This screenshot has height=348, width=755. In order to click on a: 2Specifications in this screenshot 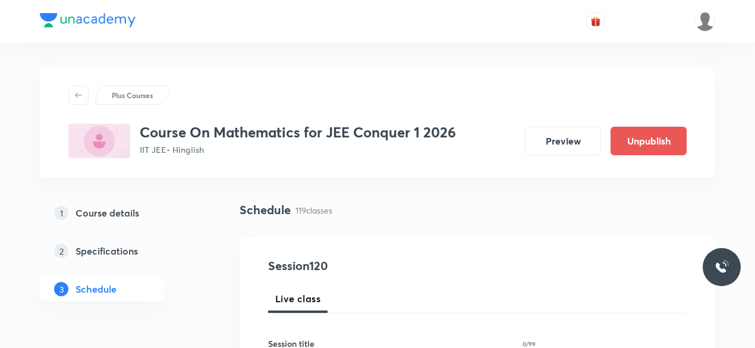, I will do `click(121, 251)`.